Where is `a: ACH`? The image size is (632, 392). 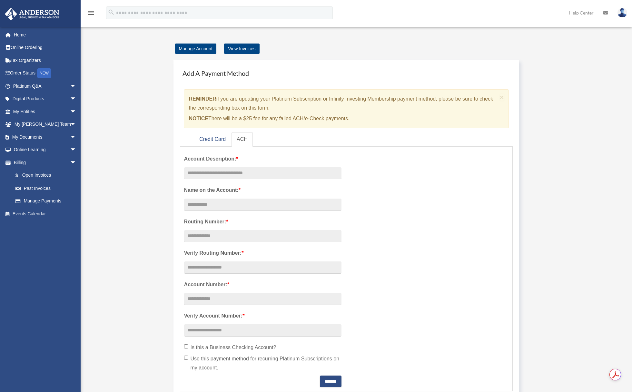 a: ACH is located at coordinates (242, 139).